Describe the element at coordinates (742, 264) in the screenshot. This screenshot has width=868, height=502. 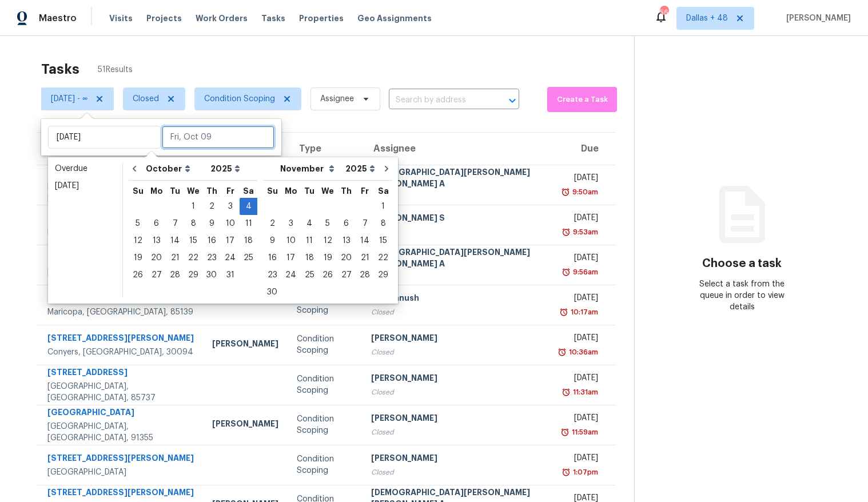
I see `h3: Choose a task` at that location.